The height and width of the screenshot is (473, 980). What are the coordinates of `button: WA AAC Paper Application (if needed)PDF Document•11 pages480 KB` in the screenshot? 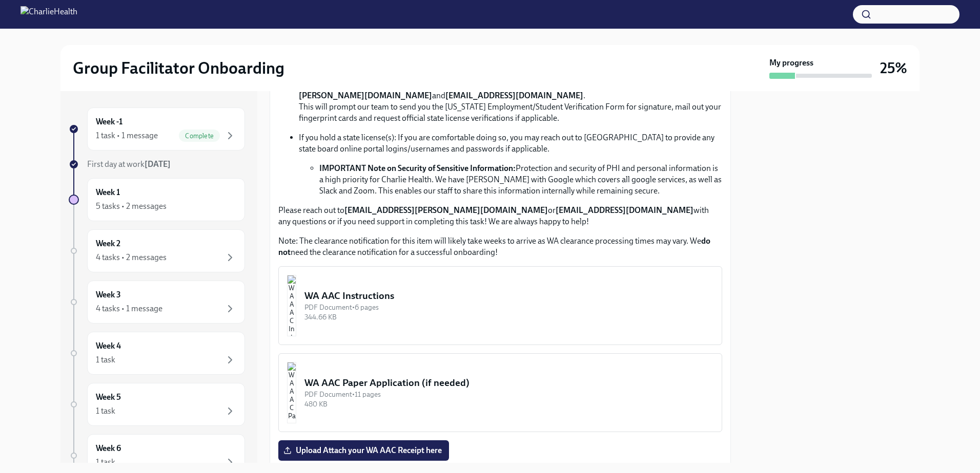 It's located at (500, 392).